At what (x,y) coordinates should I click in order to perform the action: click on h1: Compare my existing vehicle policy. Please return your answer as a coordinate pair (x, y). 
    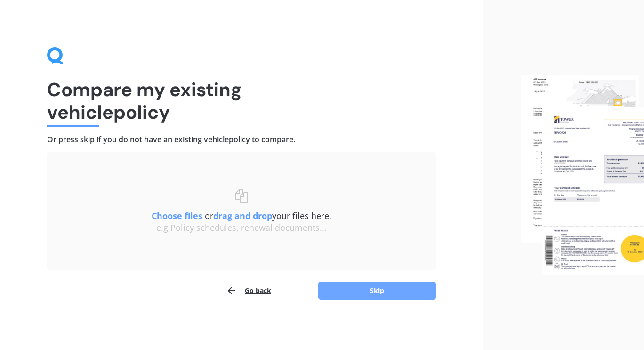
    Looking at the image, I should click on (242, 100).